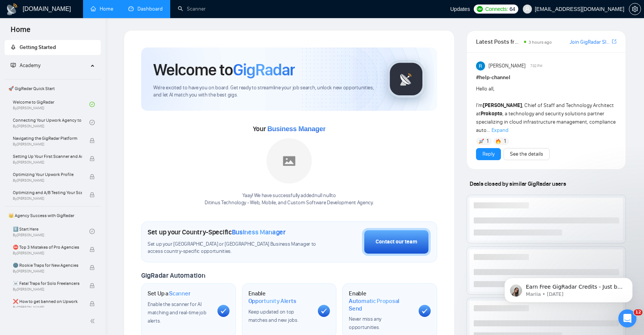 This screenshot has width=644, height=335. Describe the element at coordinates (547, 78) in the screenshot. I see `h1: # help-channel` at that location.